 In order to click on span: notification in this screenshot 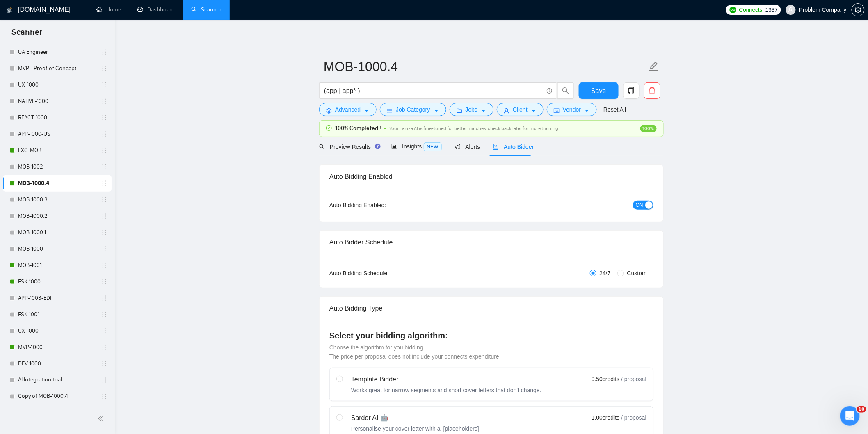, I will do `click(458, 147)`.